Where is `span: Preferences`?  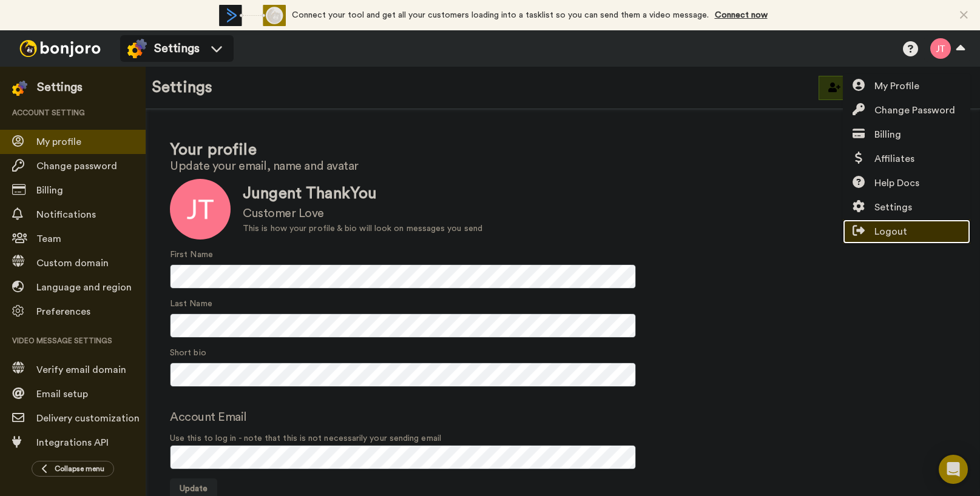
span: Preferences is located at coordinates (63, 311).